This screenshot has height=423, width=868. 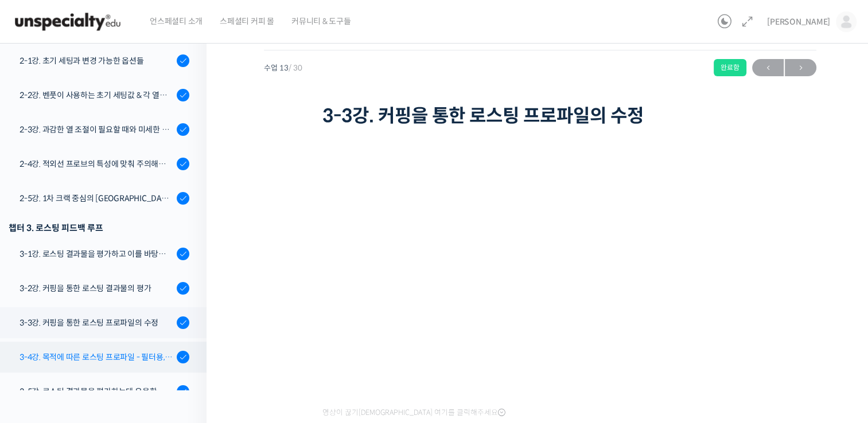 What do you see at coordinates (96, 288) in the screenshot?
I see `div: 3-2강. 커핑을 통한 로스팅 결과물의 평가` at bounding box center [96, 288].